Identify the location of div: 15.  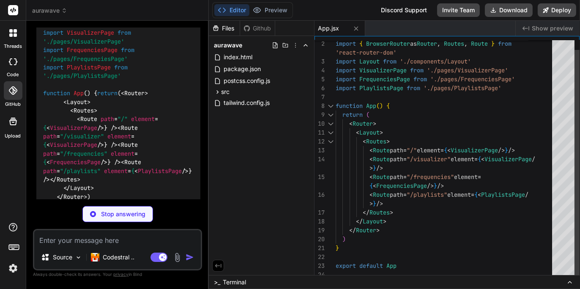
(320, 177).